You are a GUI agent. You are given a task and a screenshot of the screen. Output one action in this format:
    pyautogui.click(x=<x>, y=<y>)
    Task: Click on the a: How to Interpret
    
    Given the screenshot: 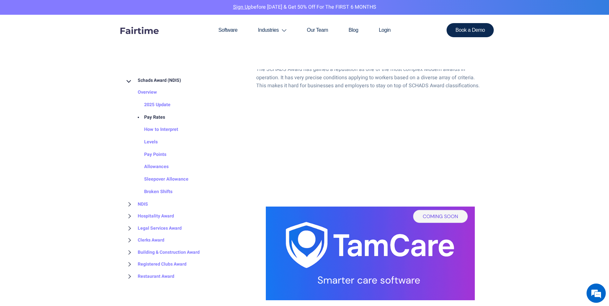 What is the action you would take?
    pyautogui.click(x=155, y=130)
    